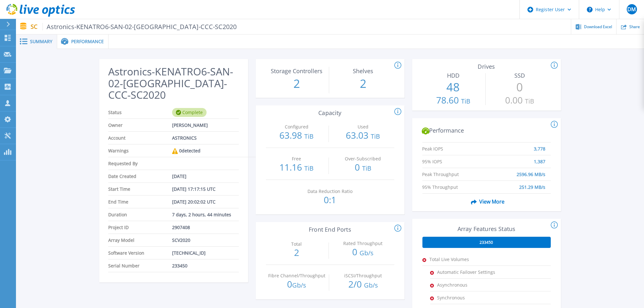 The width and height of the screenshot is (644, 308). I want to click on p: 78.60, so click(453, 101).